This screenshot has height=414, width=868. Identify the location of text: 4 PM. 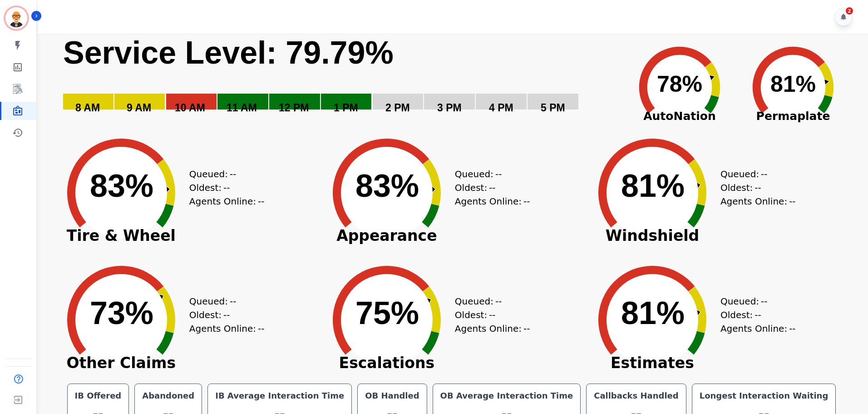
(501, 107).